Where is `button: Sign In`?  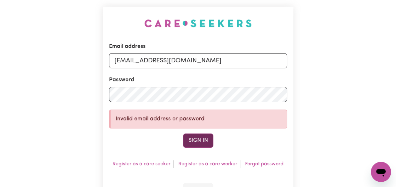
button: Sign In is located at coordinates (198, 141).